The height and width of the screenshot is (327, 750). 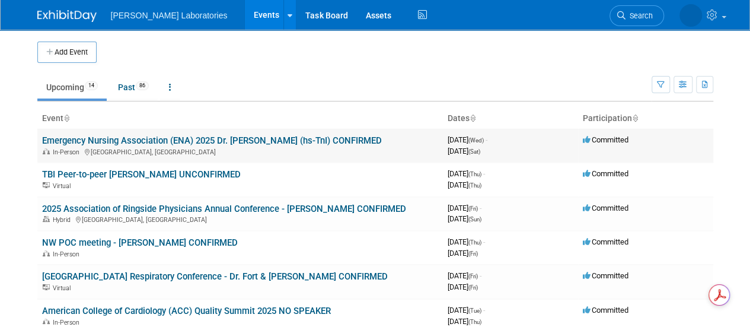 What do you see at coordinates (142, 85) in the screenshot?
I see `span: 86` at bounding box center [142, 85].